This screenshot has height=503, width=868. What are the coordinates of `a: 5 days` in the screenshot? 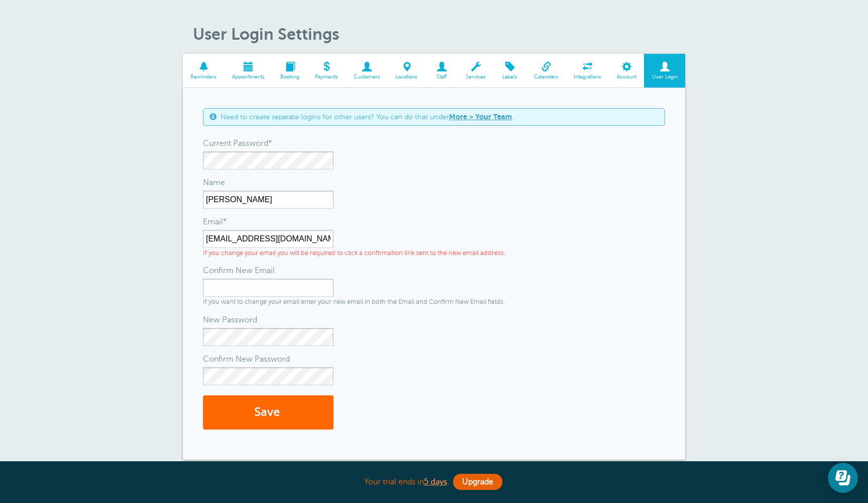 It's located at (435, 481).